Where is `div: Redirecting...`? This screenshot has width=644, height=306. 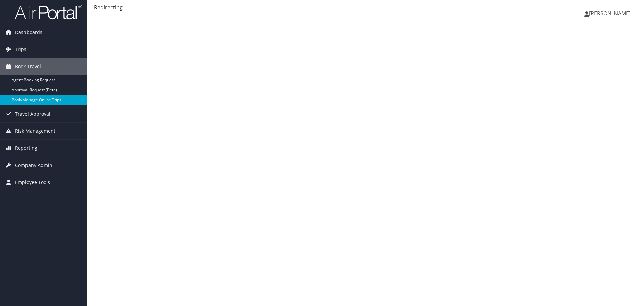 div: Redirecting... is located at coordinates (366, 7).